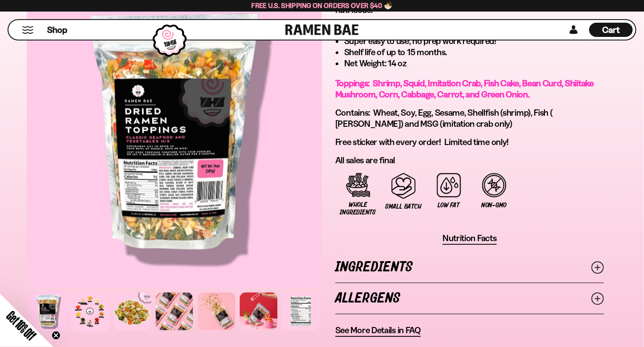 The height and width of the screenshot is (347, 644). Describe the element at coordinates (22, 325) in the screenshot. I see `span: Get 10% Off` at that location.